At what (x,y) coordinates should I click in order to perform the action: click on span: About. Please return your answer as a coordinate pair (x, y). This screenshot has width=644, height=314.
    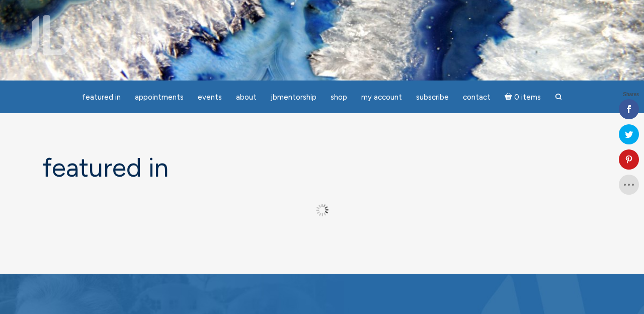
    Looking at the image, I should click on (246, 97).